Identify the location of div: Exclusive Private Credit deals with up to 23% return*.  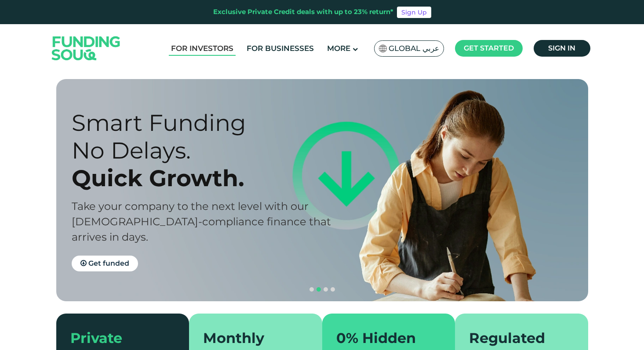
(303, 12).